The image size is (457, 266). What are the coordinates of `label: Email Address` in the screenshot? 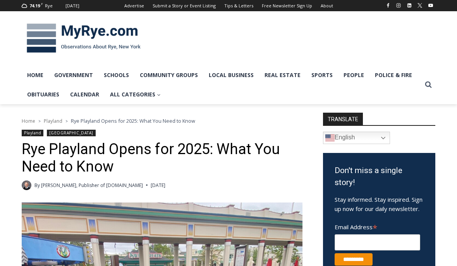 It's located at (377, 226).